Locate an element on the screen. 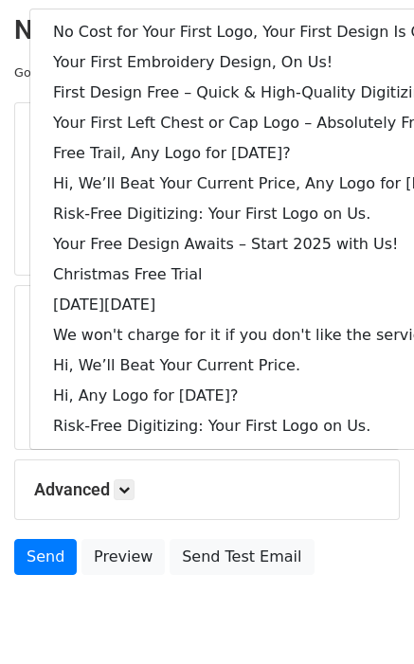 The image size is (414, 664). a: Send Test Email is located at coordinates (242, 557).